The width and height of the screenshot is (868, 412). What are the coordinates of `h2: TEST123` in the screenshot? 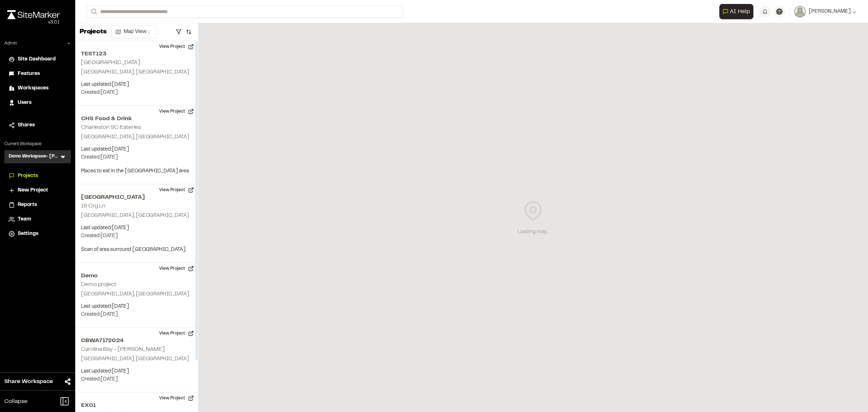 It's located at (137, 54).